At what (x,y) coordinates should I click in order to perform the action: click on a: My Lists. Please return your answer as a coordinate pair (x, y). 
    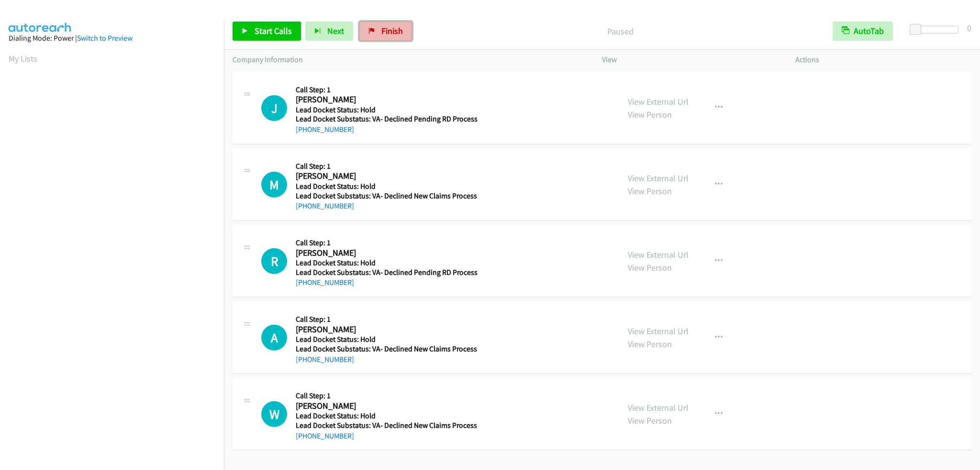
    Looking at the image, I should click on (23, 58).